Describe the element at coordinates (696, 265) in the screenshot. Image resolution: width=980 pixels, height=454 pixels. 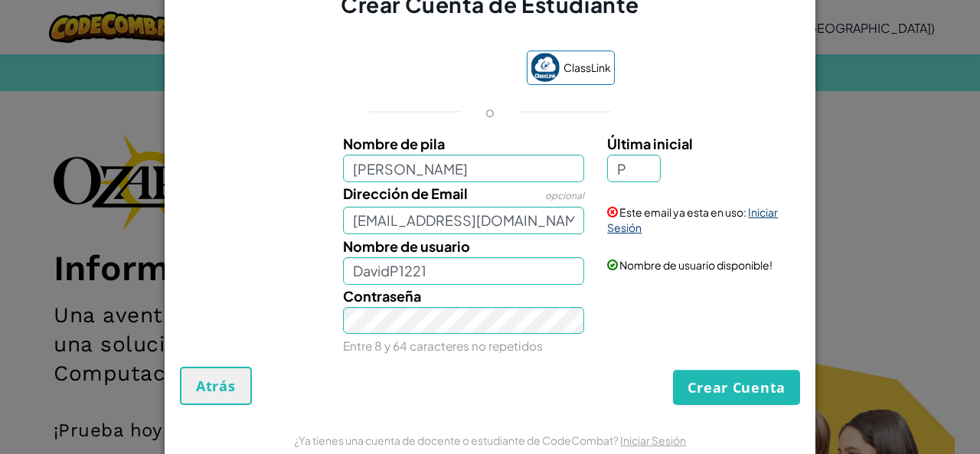
I see `span: Nombre de usuario disponible!` at that location.